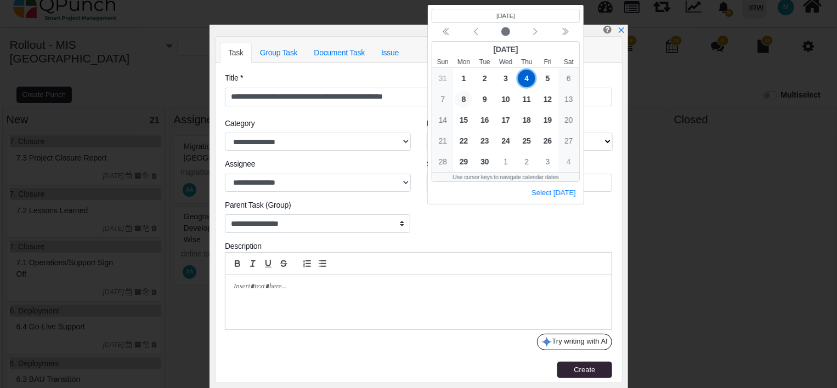 The height and width of the screenshot is (388, 837). I want to click on span: 24, so click(506, 141).